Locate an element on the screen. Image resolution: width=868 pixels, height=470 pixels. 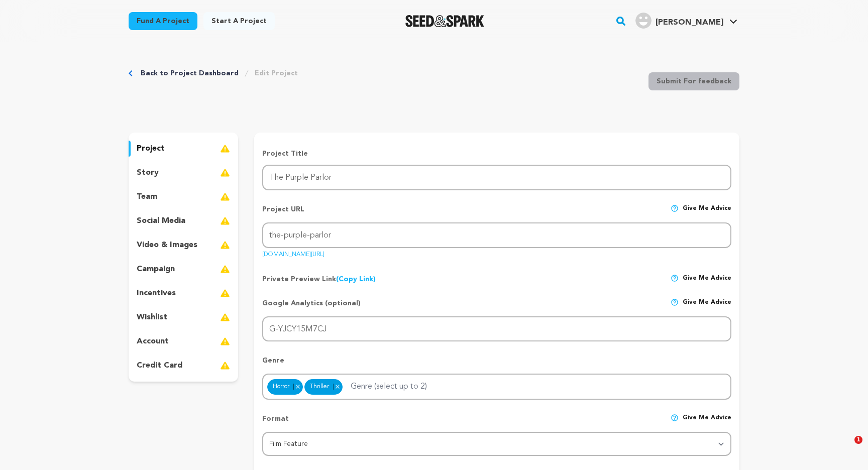
span: Kyle F.'s Profile is located at coordinates (686, 21).